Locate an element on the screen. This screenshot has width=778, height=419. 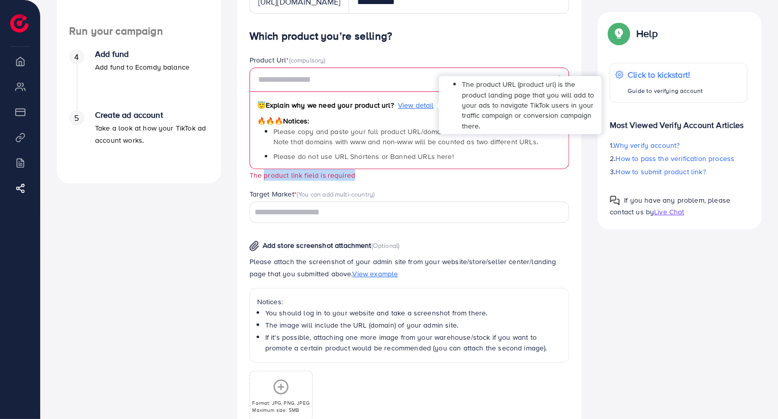
h4: Run your campaign is located at coordinates (139, 31).